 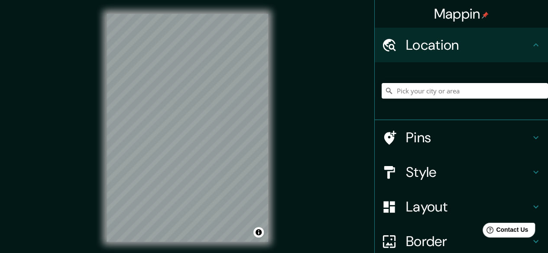 I want to click on h4: Border, so click(x=468, y=242).